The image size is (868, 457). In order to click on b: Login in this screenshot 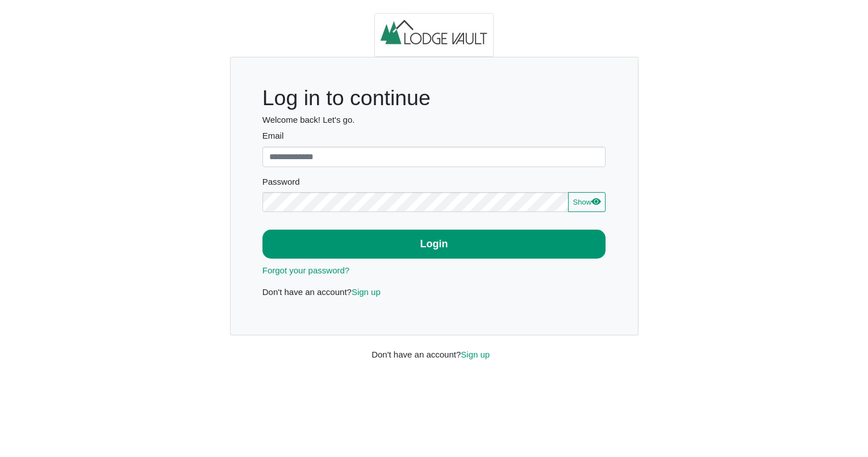, I will do `click(434, 244)`.